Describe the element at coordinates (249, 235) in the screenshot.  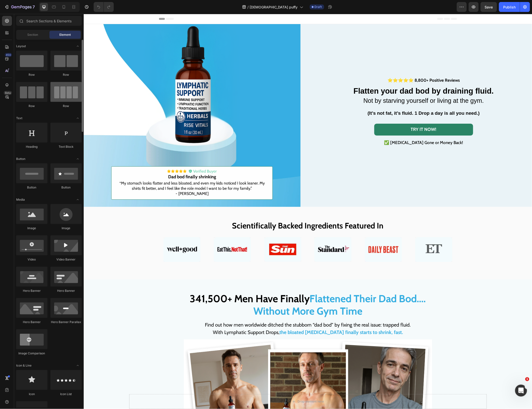
I see `img: gempages_570445347340420248-f8fb5e42-d44a-4562-8c95-cfa857b70845.jpg` at that location.